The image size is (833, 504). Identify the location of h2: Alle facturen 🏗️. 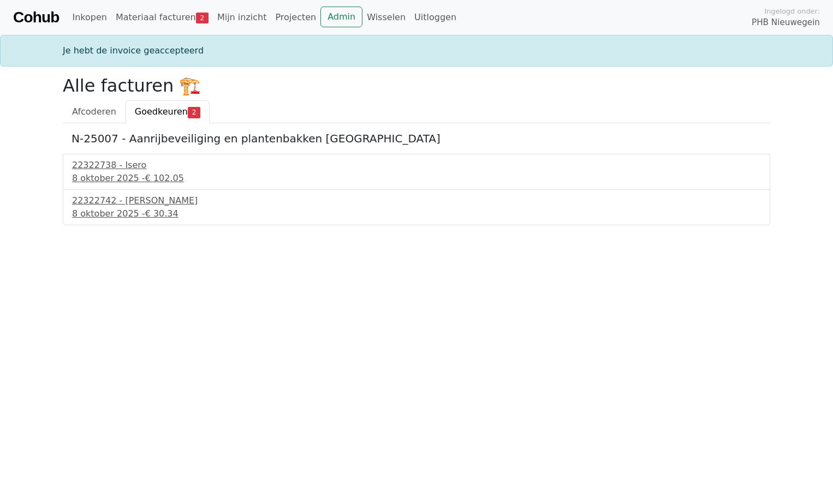
(417, 86).